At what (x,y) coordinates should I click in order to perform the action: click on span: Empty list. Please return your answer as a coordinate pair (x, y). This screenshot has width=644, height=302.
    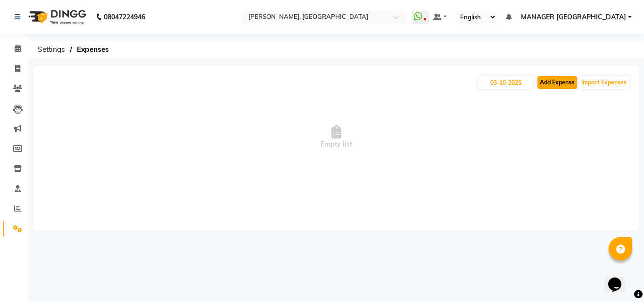
    Looking at the image, I should click on (336, 137).